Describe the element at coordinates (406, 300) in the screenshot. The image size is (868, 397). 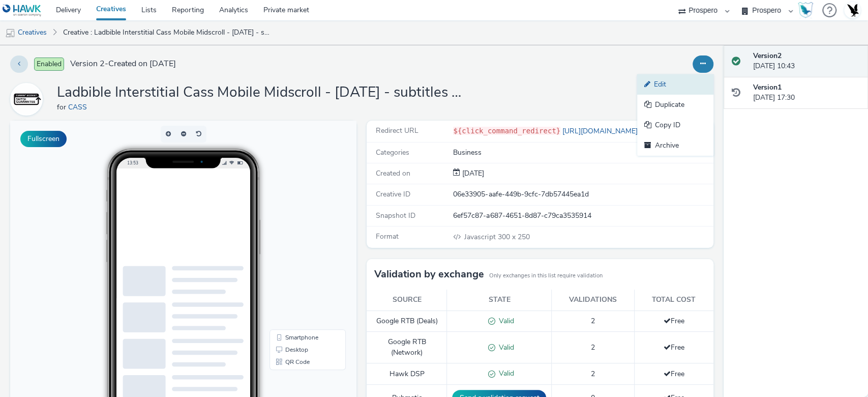
I see `th: Source` at that location.